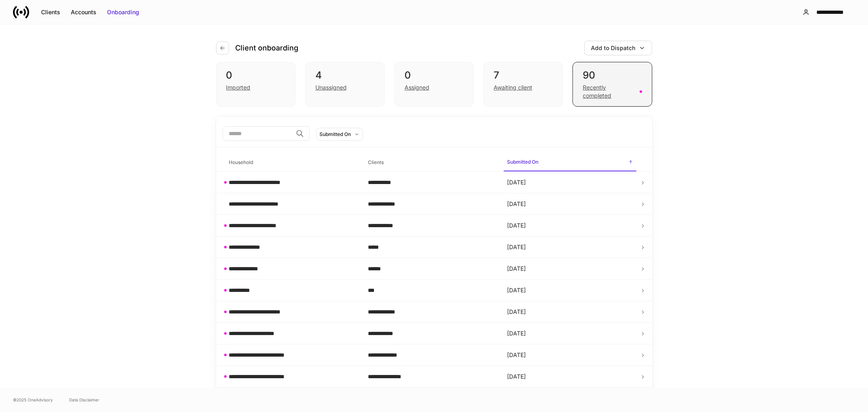 The width and height of the screenshot is (868, 412). Describe the element at coordinates (523, 75) in the screenshot. I see `div: 7` at that location.